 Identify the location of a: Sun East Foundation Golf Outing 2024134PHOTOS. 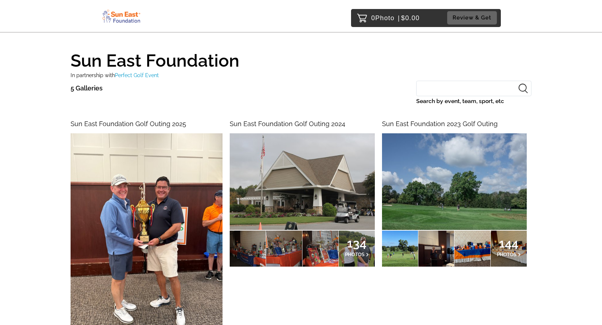
(302, 192).